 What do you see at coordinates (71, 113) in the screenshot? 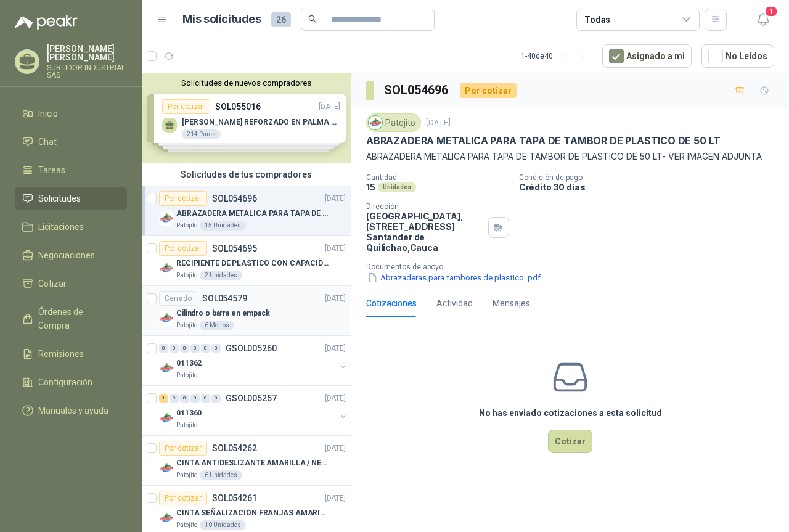
I see `a: Inicio` at bounding box center [71, 113].